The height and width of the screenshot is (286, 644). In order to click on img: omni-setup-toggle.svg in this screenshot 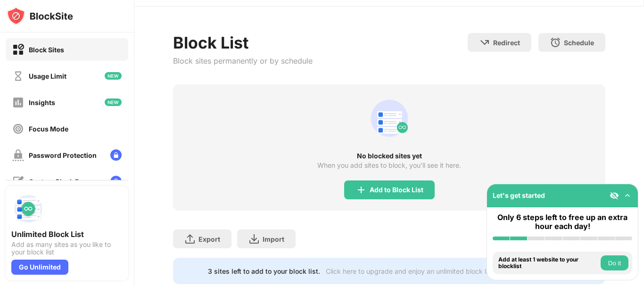, I will do `click(627, 195)`.